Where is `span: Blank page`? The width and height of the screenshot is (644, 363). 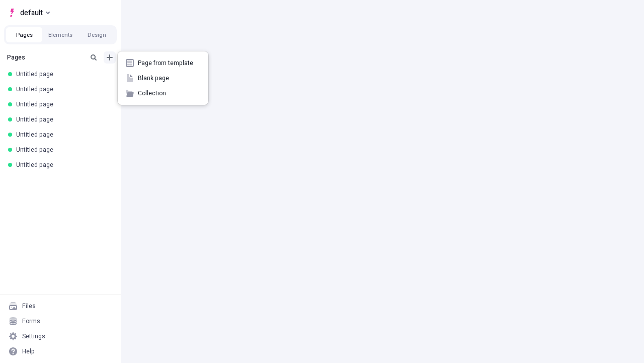 span: Blank page is located at coordinates (169, 78).